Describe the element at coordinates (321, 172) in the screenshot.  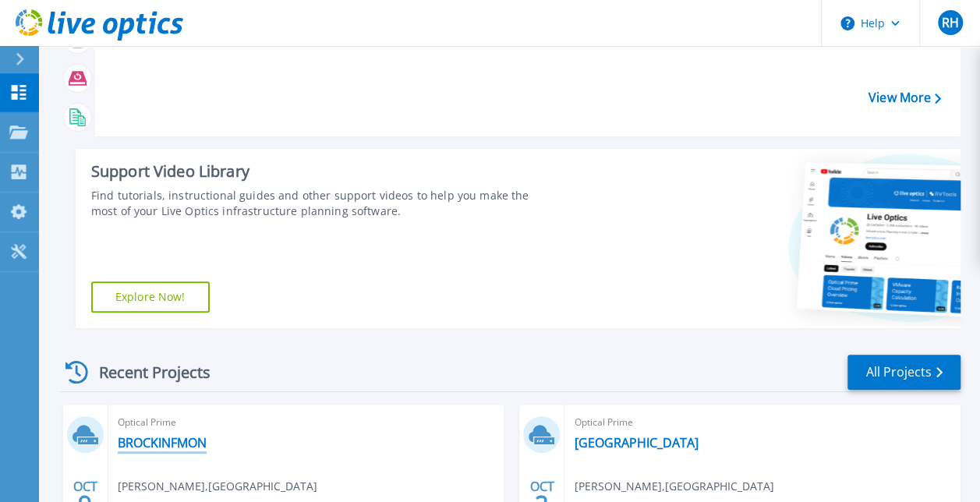
I see `div: Support Video Library` at that location.